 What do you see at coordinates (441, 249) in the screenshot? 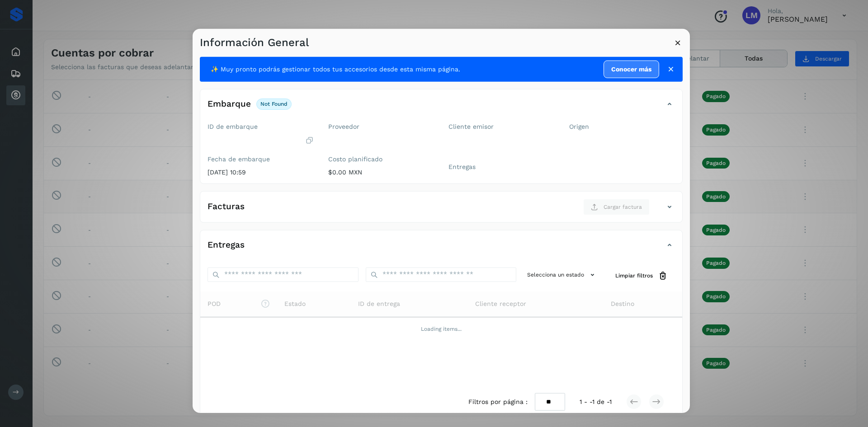
I see `div: Entregas` at bounding box center [441, 249].